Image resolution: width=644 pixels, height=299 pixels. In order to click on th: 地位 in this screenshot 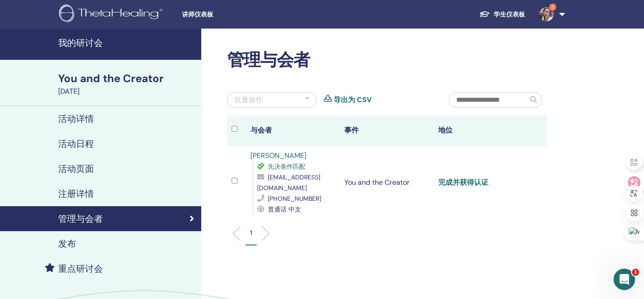, I will do `click(481, 130)`.